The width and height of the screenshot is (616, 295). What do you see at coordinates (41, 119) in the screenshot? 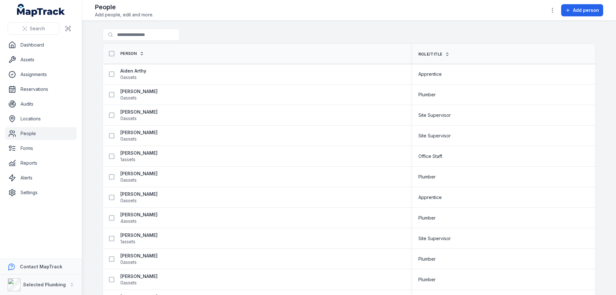
I see `a: Locations` at bounding box center [41, 119].